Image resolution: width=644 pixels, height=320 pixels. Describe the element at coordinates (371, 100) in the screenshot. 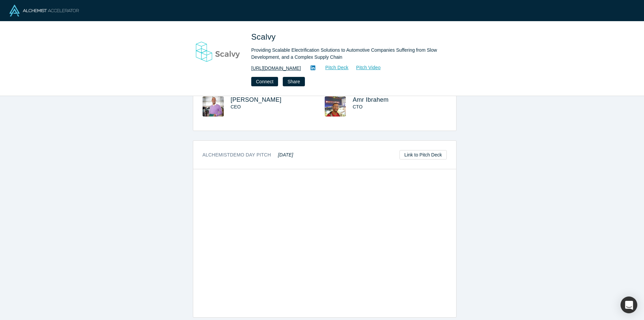

I see `span: Amr Ibrahem` at that location.